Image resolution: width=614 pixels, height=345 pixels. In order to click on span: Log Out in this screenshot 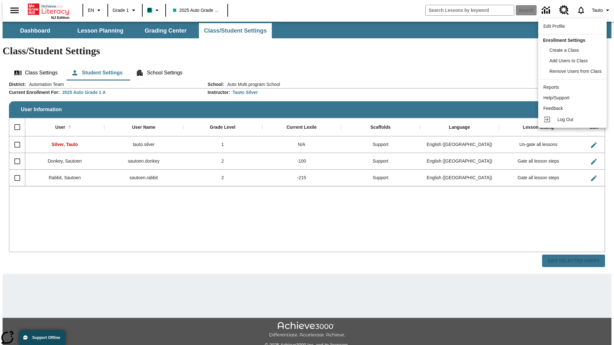, I will do `click(565, 120)`.